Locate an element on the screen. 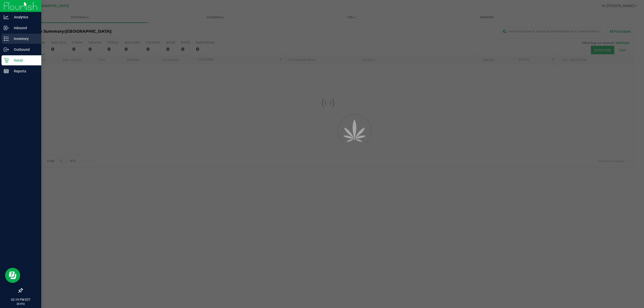  p: Outbound is located at coordinates (24, 50).